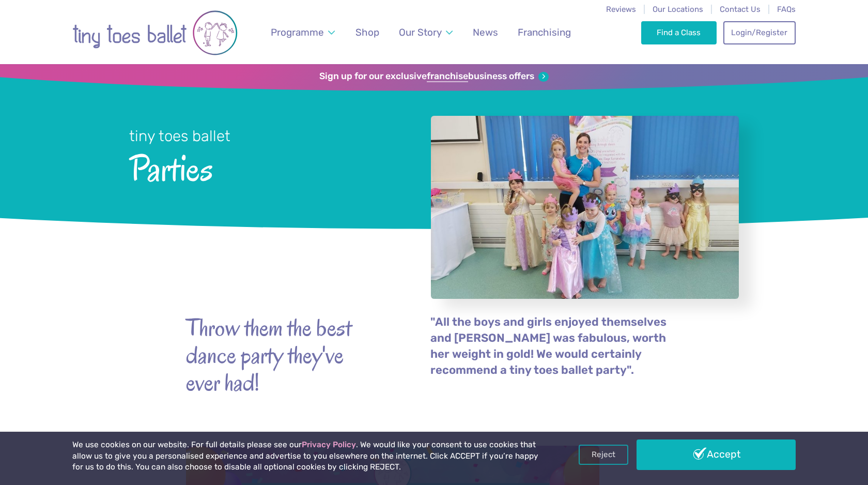 Image resolution: width=868 pixels, height=485 pixels. What do you see at coordinates (267, 168) in the screenshot?
I see `span: Parties` at bounding box center [267, 168].